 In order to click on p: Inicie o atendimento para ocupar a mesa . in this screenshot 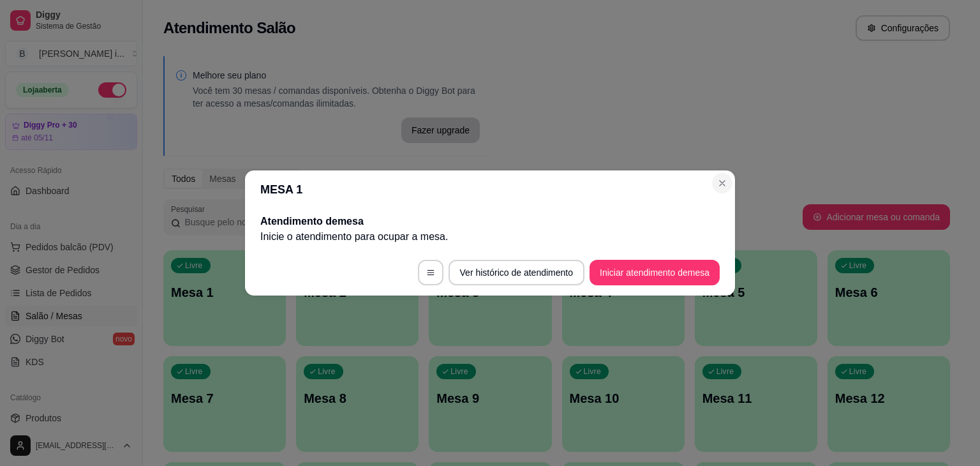, I will do `click(490, 237)`.